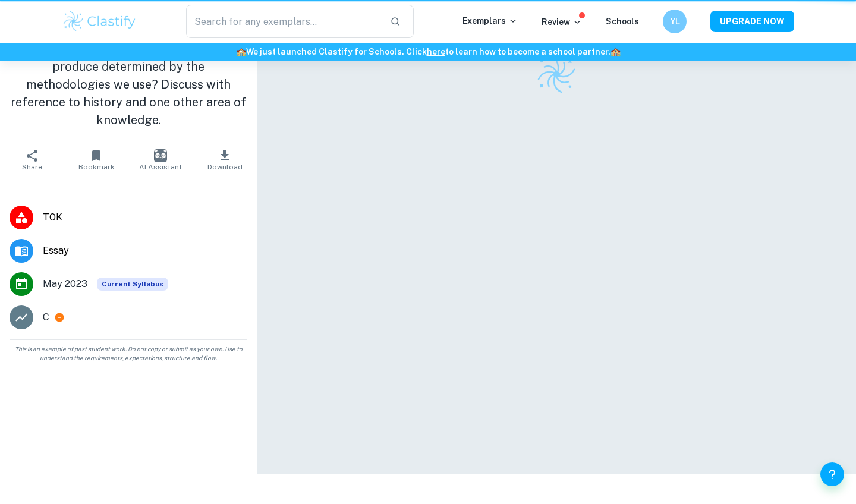 This screenshot has width=856, height=504. I want to click on h6: We just launched Clastify for Schools. Click to learn how to become a school partner., so click(428, 52).